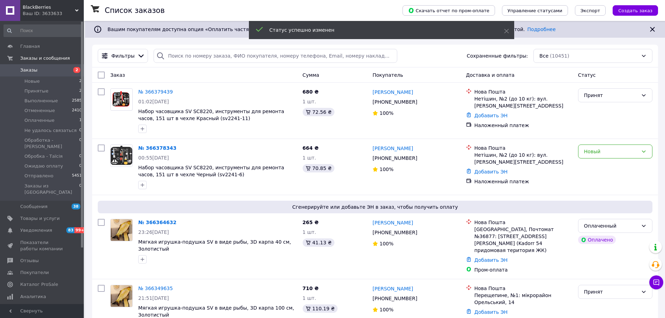 This screenshot has width=665, height=318. I want to click on a: Набор часовщика SV SC8220, инструменты для ремонта часов, 151 шт в чехле Черный (sv2241-6), so click(211, 171).